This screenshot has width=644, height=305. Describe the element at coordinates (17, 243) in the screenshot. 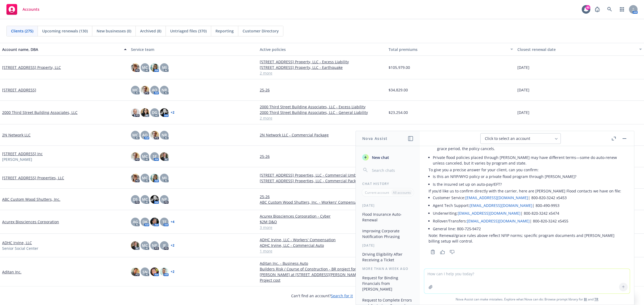

I see `a: ADHC Irvine, LLC` at that location.